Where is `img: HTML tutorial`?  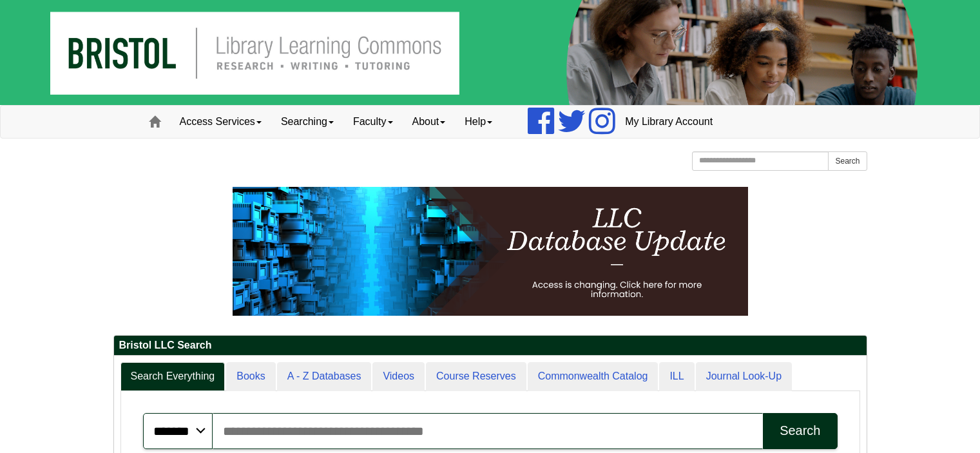 img: HTML tutorial is located at coordinates (490, 252).